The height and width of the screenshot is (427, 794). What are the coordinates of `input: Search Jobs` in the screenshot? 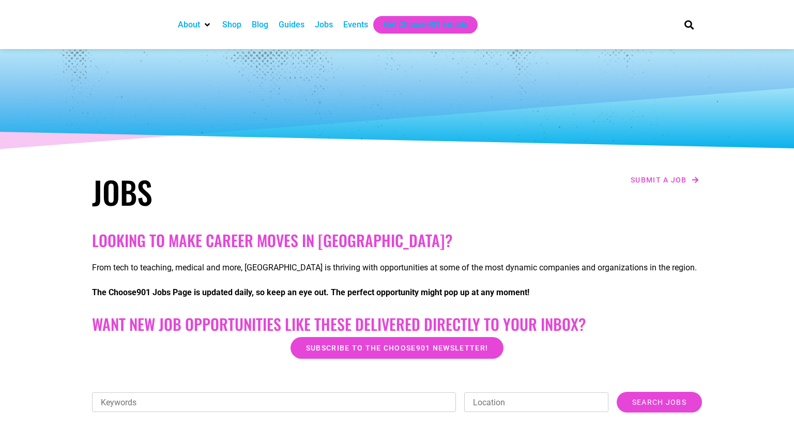 It's located at (659, 402).